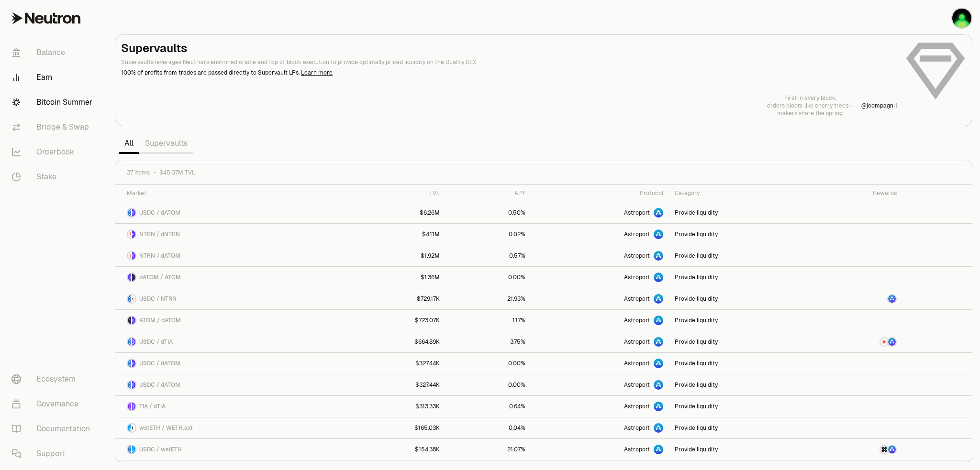 The image size is (980, 470). I want to click on a: $1.36M, so click(397, 277).